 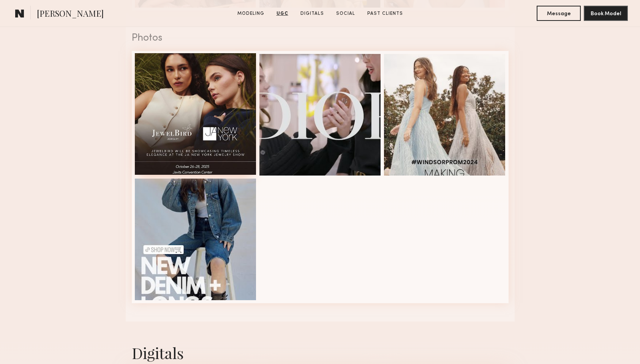 I want to click on button: Message, so click(x=559, y=13).